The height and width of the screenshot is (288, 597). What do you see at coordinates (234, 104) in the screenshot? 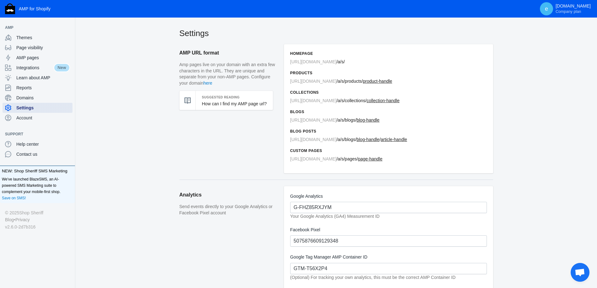
I see `a: How can I find my AMP page url?` at bounding box center [234, 104].